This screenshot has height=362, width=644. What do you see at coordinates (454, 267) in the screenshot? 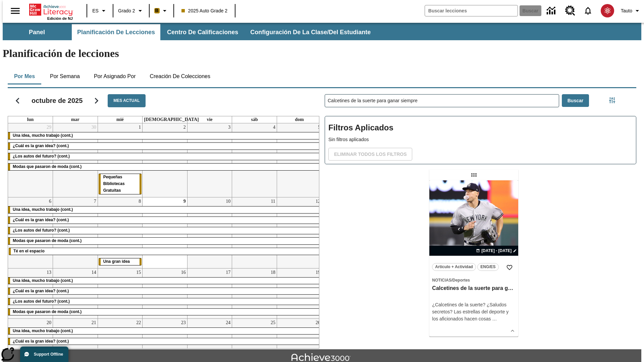
I see `button: Artículo + Actividad` at bounding box center [454, 267].